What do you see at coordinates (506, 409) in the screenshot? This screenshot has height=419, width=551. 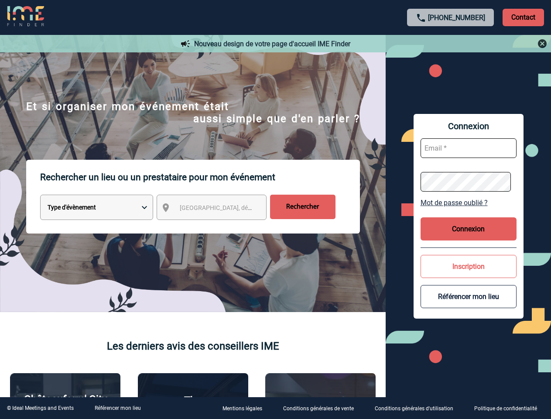 I see `p: Politique de confidentialité` at bounding box center [506, 409].